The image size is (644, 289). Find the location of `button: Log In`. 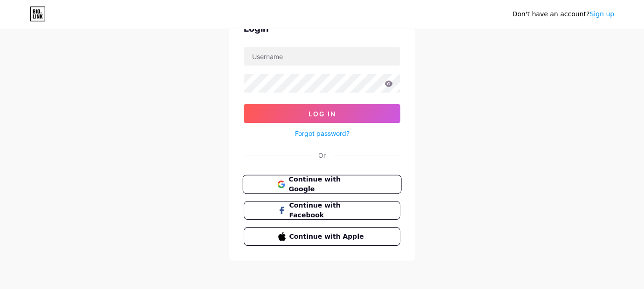

button: Log In is located at coordinates (322, 114).